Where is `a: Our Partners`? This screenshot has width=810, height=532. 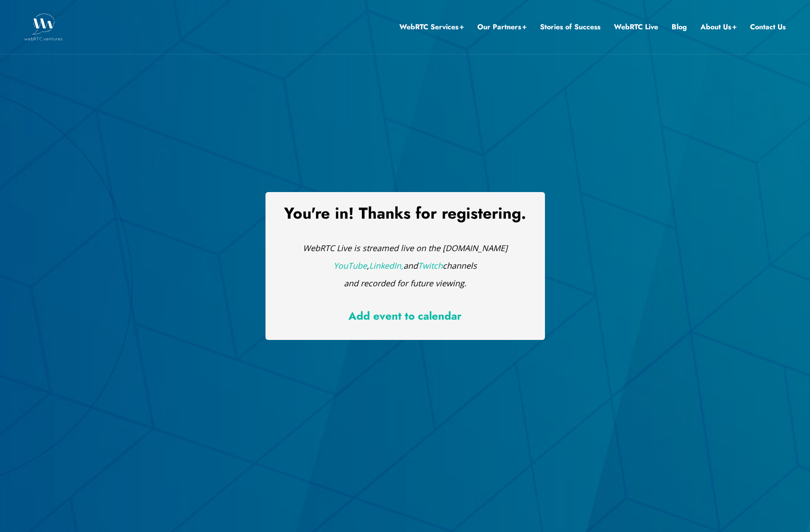
a: Our Partners is located at coordinates (501, 27).